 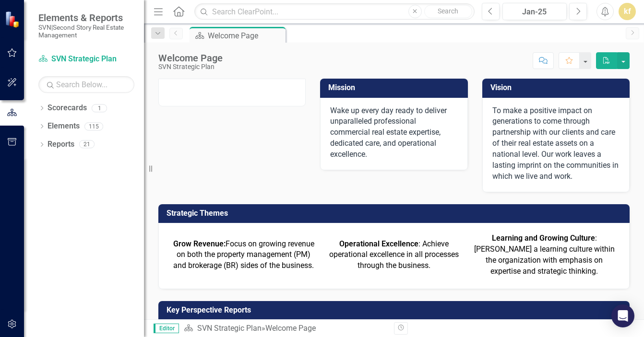 I want to click on button: Search, so click(x=448, y=12).